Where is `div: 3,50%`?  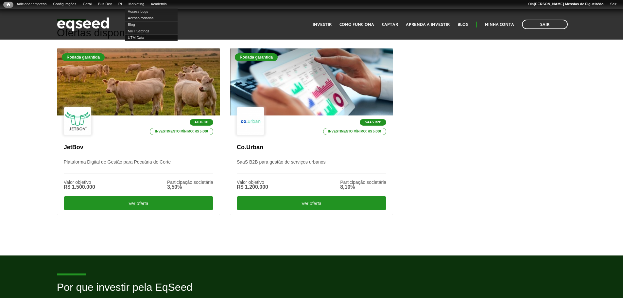
div: 3,50% is located at coordinates (190, 187).